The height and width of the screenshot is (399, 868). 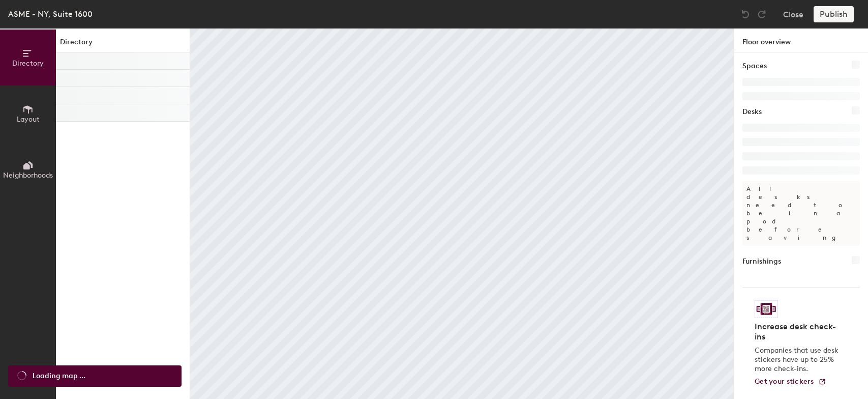 What do you see at coordinates (462, 213) in the screenshot?
I see `canvas: Map` at bounding box center [462, 213].